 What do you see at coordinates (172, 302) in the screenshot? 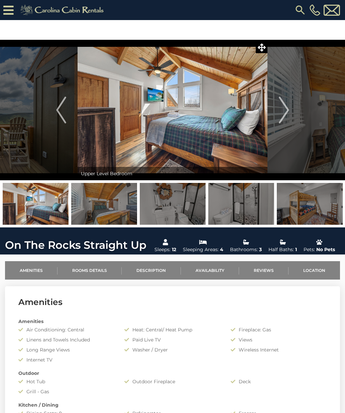
I see `h3: Amenities` at bounding box center [172, 302].